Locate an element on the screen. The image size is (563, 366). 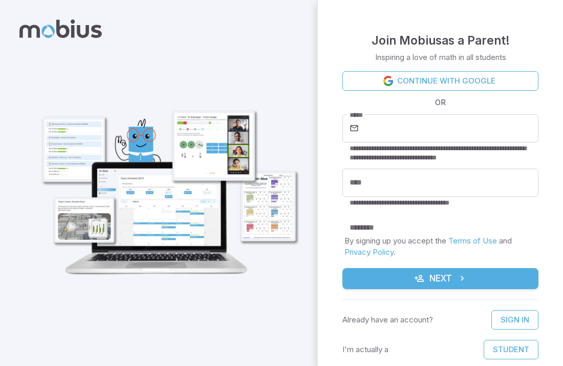
span: OR is located at coordinates (440, 102).